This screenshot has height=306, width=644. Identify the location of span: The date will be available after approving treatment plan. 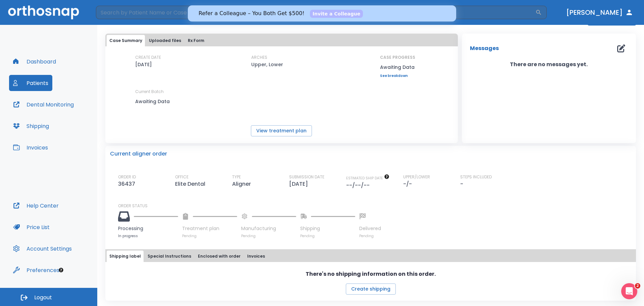
(368, 178).